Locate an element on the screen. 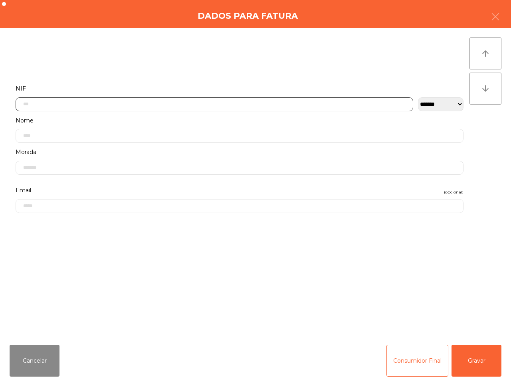  button: arrow_upward is located at coordinates (486, 54).